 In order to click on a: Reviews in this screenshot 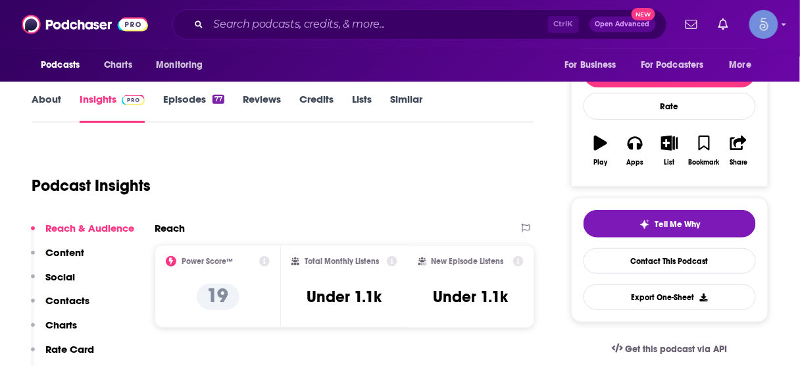, I will do `click(262, 108)`.